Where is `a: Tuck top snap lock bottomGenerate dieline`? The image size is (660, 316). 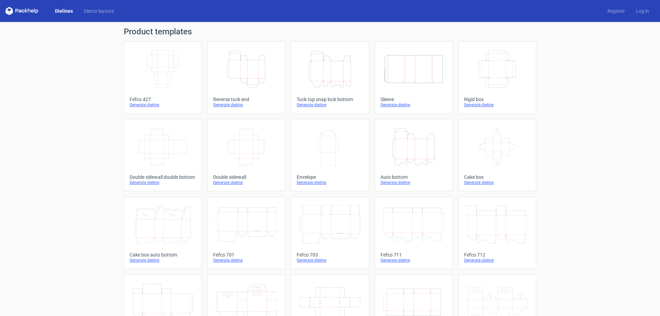 a: Tuck top snap lock bottomGenerate dieline is located at coordinates (330, 77).